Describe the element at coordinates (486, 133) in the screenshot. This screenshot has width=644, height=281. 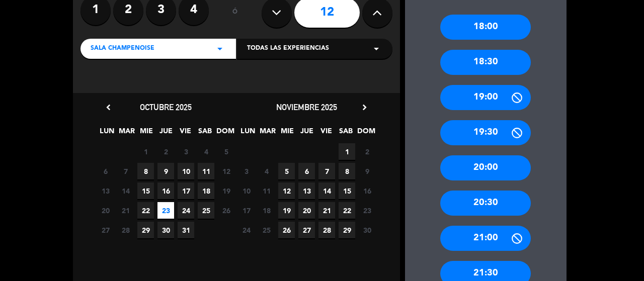
I see `div: 19:30` at that location.